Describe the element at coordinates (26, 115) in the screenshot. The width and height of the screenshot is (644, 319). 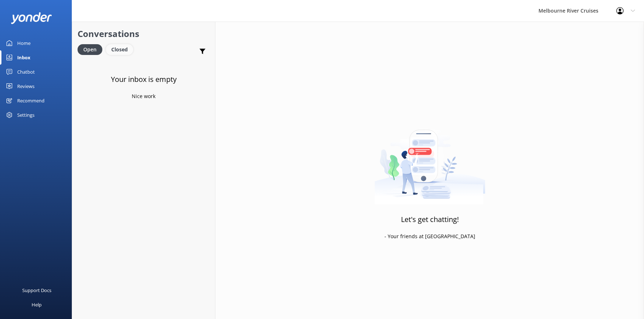
I see `div: Settings` at that location.